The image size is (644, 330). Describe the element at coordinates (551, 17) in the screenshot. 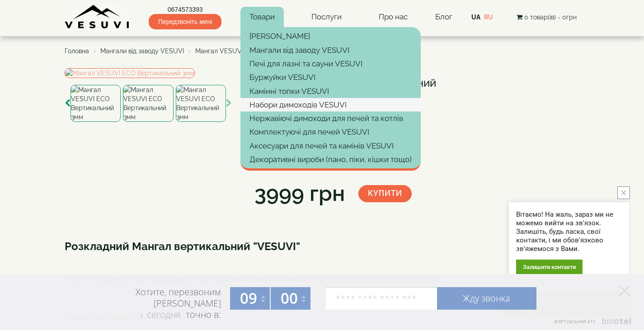

I see `span: 0 товар(ів) - 0грн` at that location.